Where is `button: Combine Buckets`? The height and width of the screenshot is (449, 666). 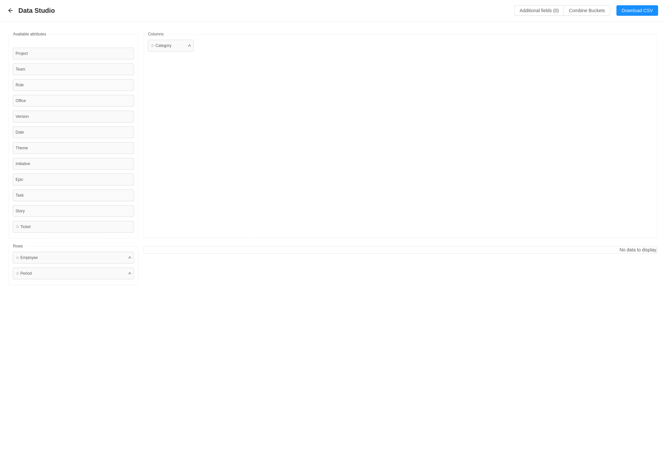
button: Combine Buckets is located at coordinates (586, 11).